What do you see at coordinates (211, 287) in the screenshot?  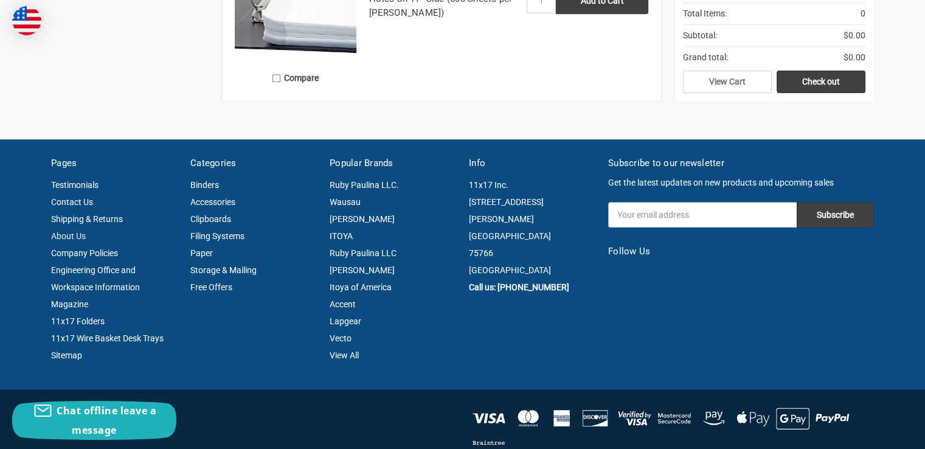 I see `a: Free Offers` at bounding box center [211, 287].